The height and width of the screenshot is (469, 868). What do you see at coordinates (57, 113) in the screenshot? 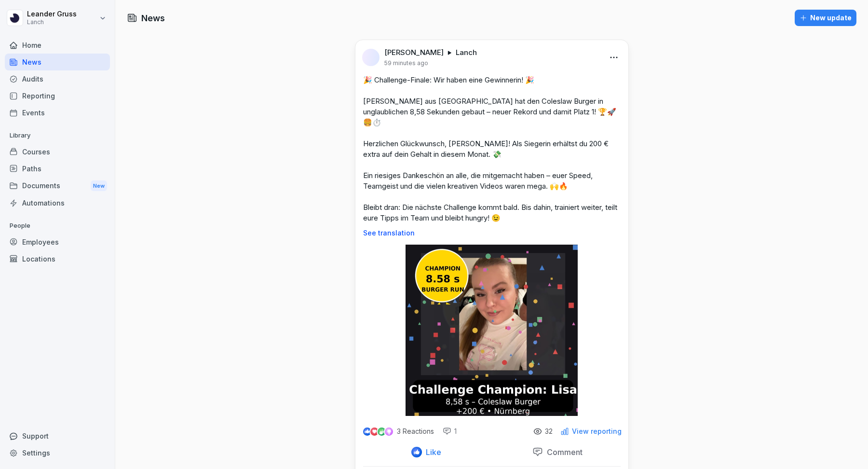
I see `div: Events` at bounding box center [57, 113].